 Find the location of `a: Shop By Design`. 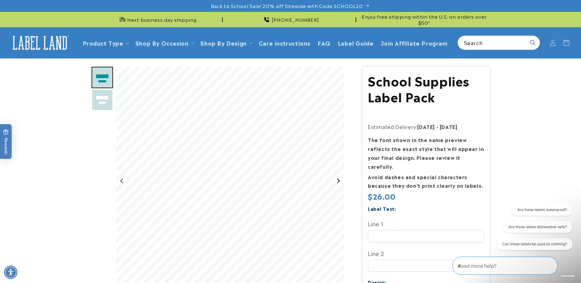

a: Shop By Design is located at coordinates (223, 43).